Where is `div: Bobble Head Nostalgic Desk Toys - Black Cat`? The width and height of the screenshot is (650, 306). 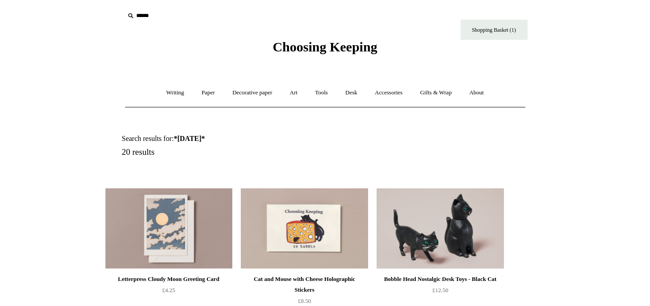 div: Bobble Head Nostalgic Desk Toys - Black Cat is located at coordinates (440, 279).